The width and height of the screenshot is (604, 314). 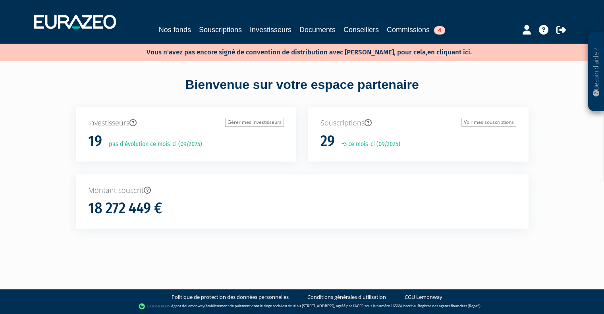 What do you see at coordinates (186, 123) in the screenshot?
I see `p: Investisseurs` at bounding box center [186, 123].